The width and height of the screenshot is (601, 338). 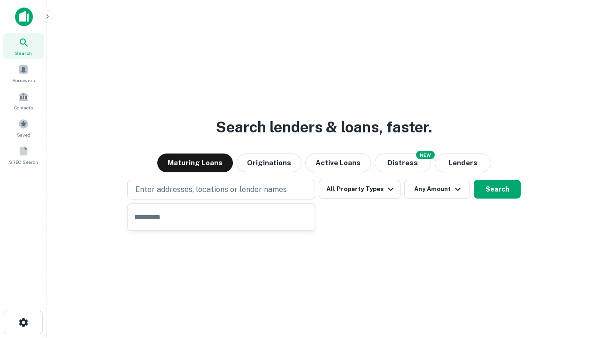 What do you see at coordinates (23, 46) in the screenshot?
I see `a: Search` at bounding box center [23, 46].